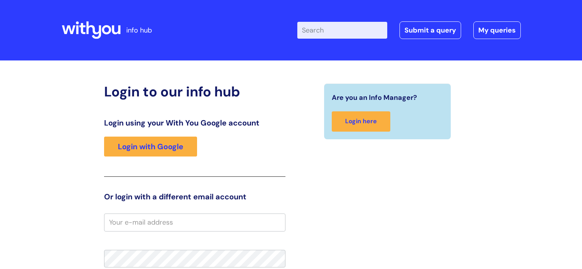  I want to click on h2: Login to our info hub, so click(195, 91).